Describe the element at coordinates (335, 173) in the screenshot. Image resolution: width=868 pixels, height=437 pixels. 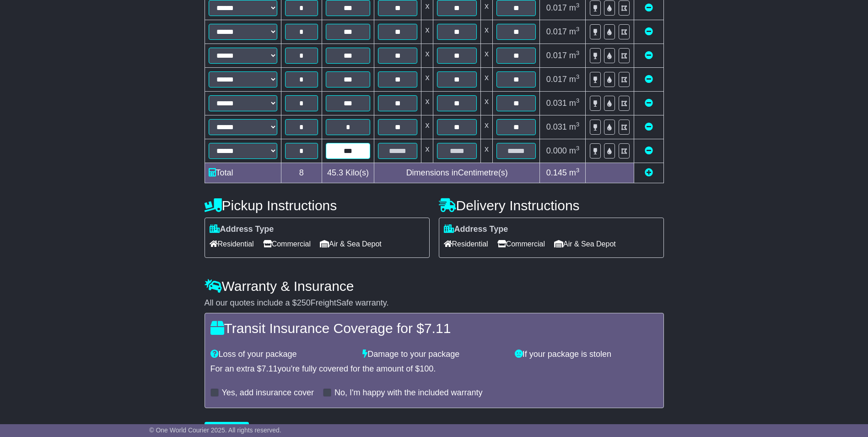
I see `span: 45.3` at that location.